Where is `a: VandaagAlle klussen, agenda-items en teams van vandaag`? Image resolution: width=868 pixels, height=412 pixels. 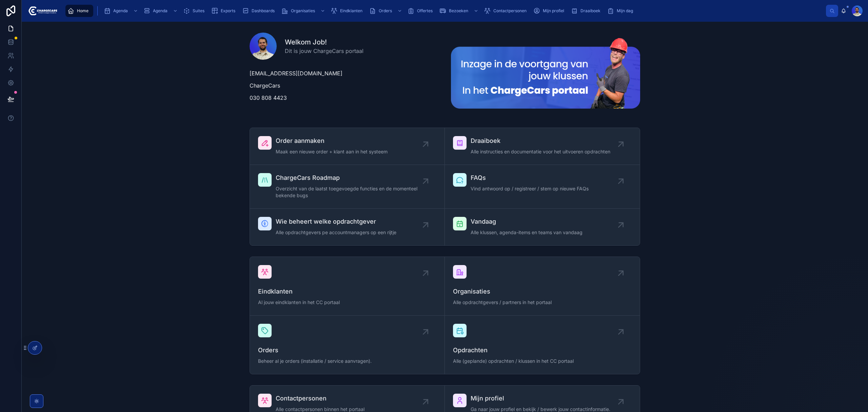 a: VandaagAlle klussen, agenda-items en teams van vandaag is located at coordinates (542, 227).